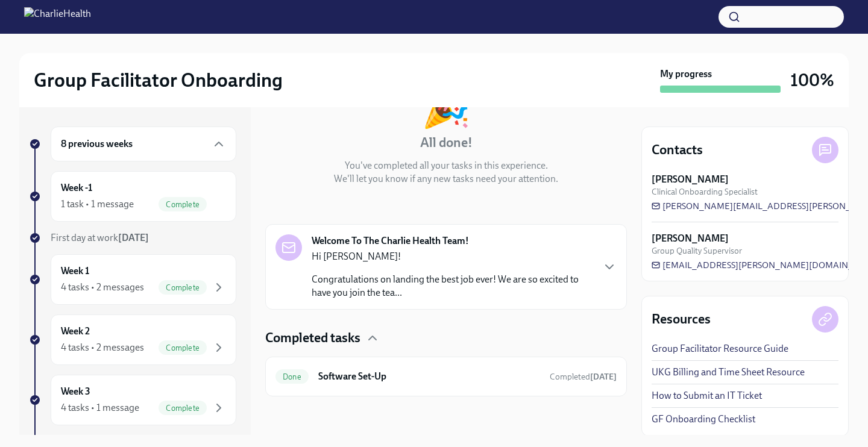  What do you see at coordinates (703, 419) in the screenshot?
I see `a: GF Onboarding Checklist` at bounding box center [703, 419].